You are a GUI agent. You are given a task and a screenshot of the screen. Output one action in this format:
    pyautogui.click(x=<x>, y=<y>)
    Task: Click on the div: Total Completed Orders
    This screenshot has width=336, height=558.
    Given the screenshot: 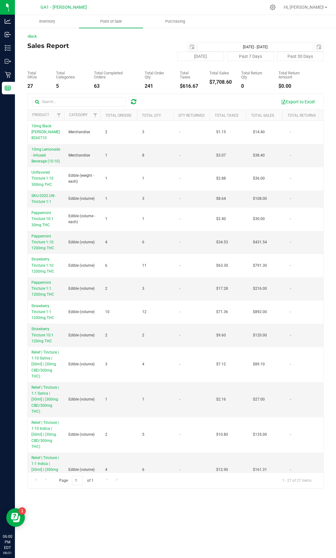 What is the action you would take?
    pyautogui.click(x=115, y=75)
    